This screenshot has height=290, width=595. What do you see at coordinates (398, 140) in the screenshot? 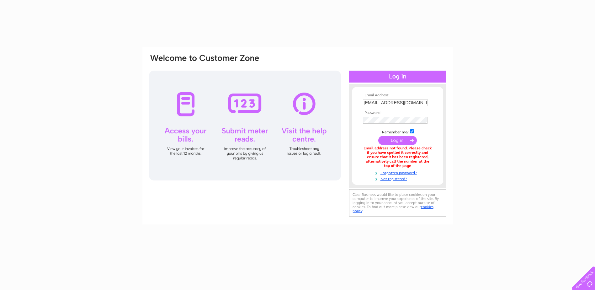
I see `input: Submit` at bounding box center [398, 140].